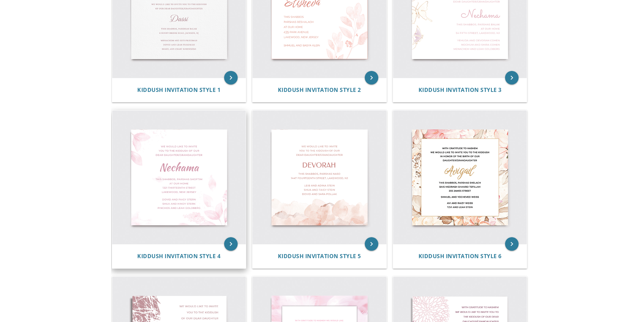 The image size is (644, 322). I want to click on a: Kiddush Invitation Style 4, so click(179, 256).